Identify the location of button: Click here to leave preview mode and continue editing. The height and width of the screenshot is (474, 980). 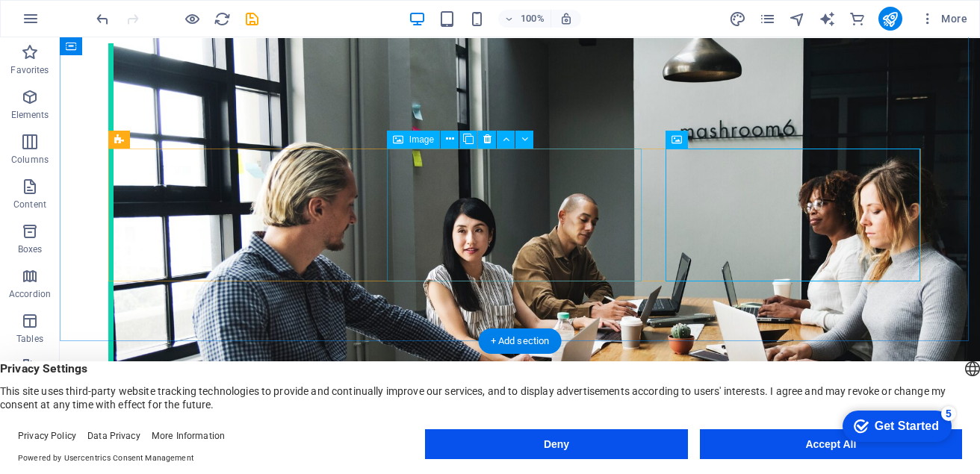
(192, 19).